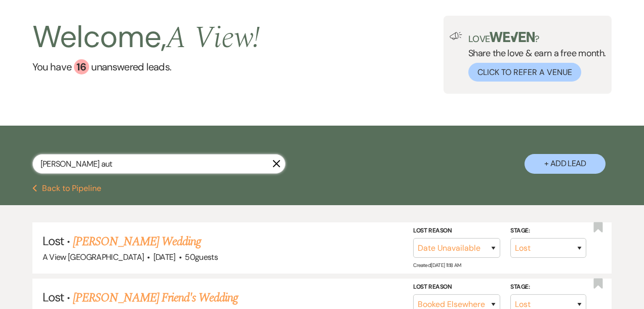  I want to click on div: 16, so click(82, 67).